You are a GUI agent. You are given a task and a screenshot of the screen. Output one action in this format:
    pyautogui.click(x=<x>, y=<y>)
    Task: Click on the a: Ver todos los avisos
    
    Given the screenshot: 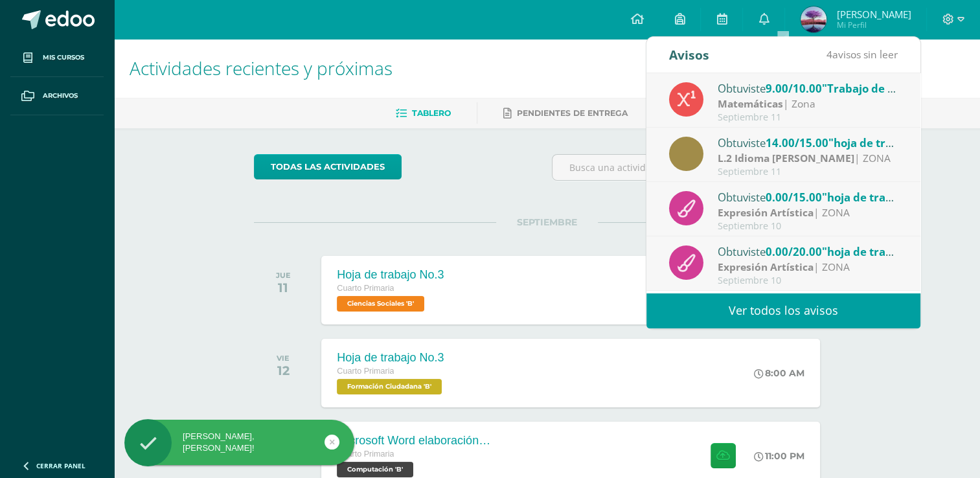 What is the action you would take?
    pyautogui.click(x=783, y=310)
    